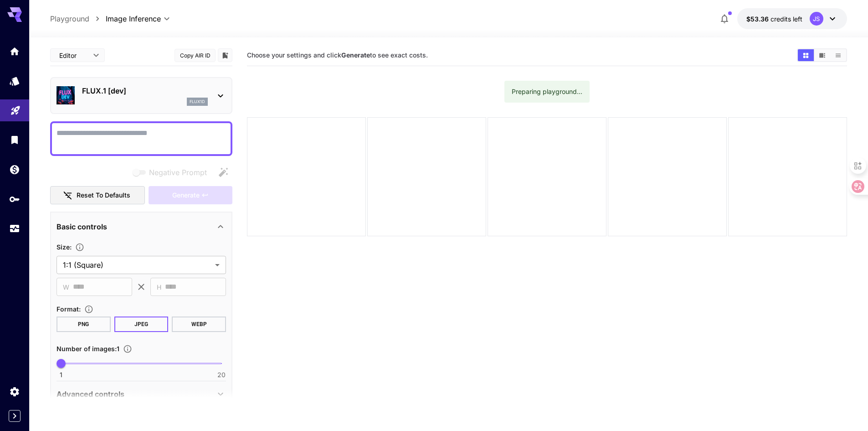 Image resolution: width=868 pixels, height=431 pixels. I want to click on div: Usage, so click(14, 228).